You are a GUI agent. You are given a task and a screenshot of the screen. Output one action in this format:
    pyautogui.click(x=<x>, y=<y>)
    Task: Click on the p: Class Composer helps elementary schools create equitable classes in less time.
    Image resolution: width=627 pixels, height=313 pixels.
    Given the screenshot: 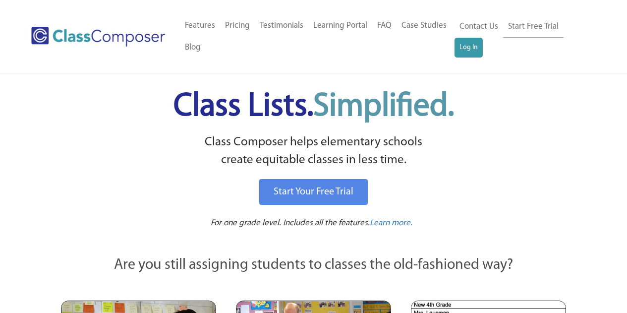 What is the action you would take?
    pyautogui.click(x=314, y=151)
    